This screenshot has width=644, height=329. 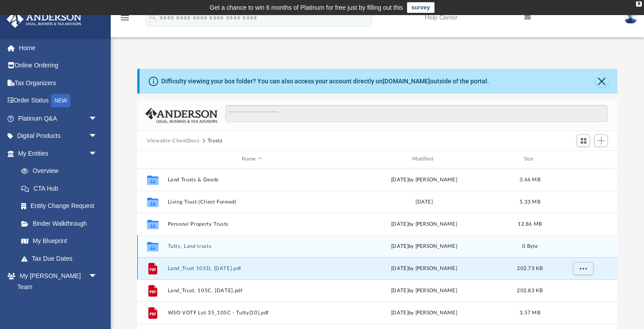 I want to click on button: Viewable-ClientDocs, so click(x=173, y=141).